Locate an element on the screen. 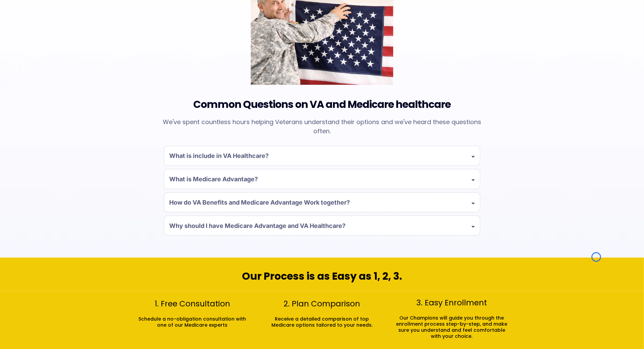 Image resolution: width=644 pixels, height=349 pixels. p: Receive a detailed comparison of top Medicare options tailored to your needs. is located at coordinates (322, 322).